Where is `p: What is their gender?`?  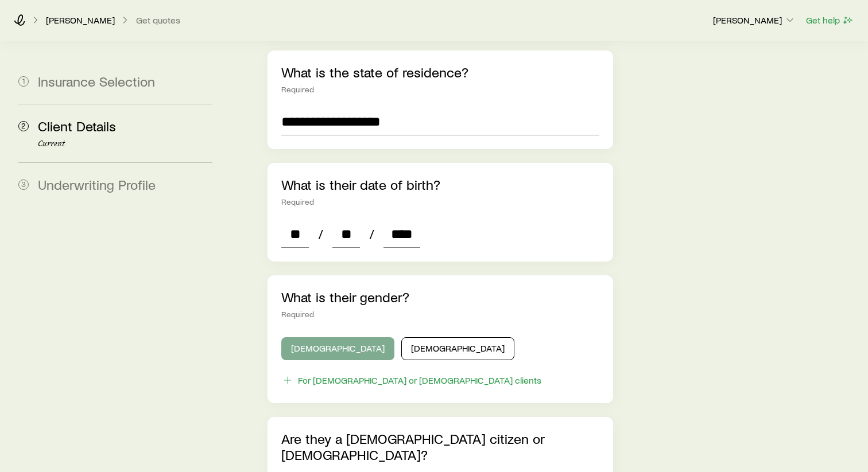 p: What is their gender? is located at coordinates (440, 297).